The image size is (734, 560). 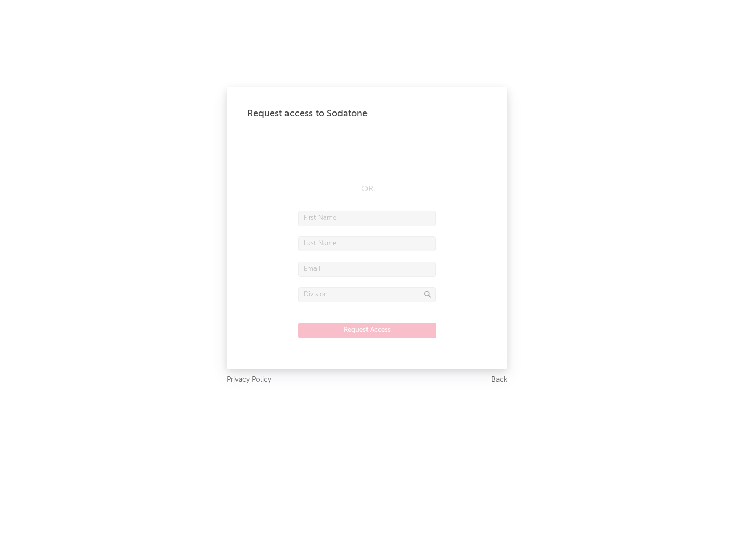 I want to click on div: Request access to Sodatone, so click(x=367, y=114).